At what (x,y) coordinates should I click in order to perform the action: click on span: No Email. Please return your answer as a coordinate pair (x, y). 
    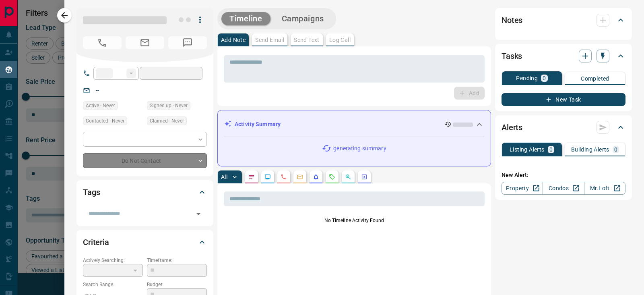
    Looking at the image, I should click on (145, 43).